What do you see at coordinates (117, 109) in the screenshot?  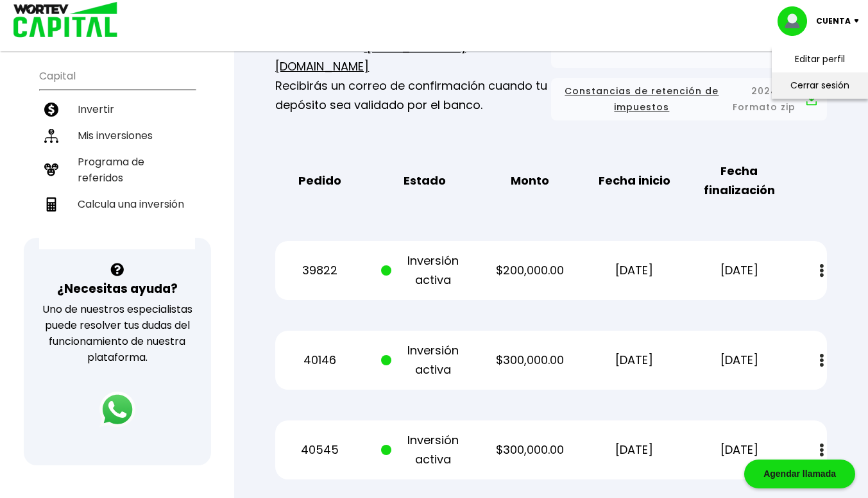 I see `a: Invertir` at bounding box center [117, 109].